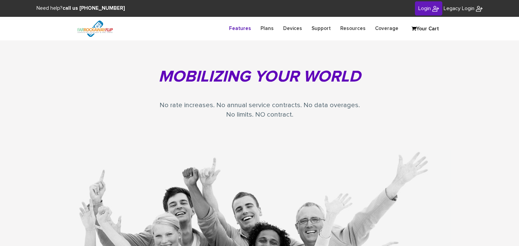  What do you see at coordinates (425, 29) in the screenshot?
I see `a: Your Cart` at bounding box center [425, 29].